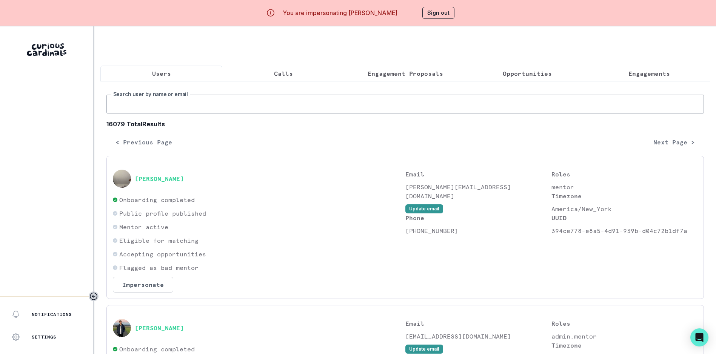 Image resolution: width=716 pixels, height=354 pixels. Describe the element at coordinates (52, 315) in the screenshot. I see `p: Notifications` at that location.